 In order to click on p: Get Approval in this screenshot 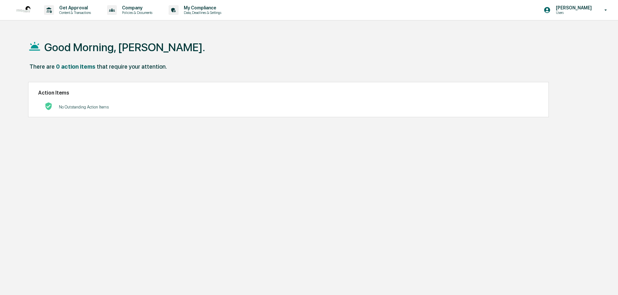, I will do `click(74, 8)`.